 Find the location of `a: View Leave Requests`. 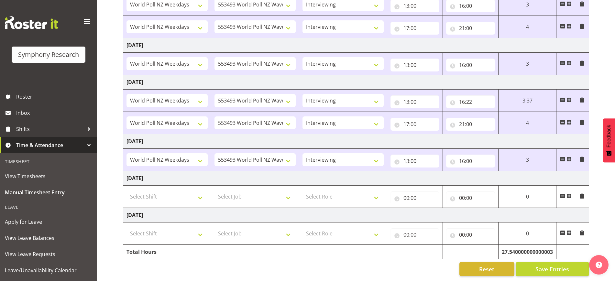

a: View Leave Requests is located at coordinates (49, 254).